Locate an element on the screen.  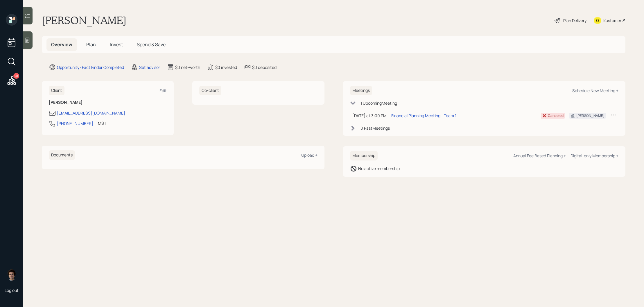
div: Upload + is located at coordinates (309, 155).